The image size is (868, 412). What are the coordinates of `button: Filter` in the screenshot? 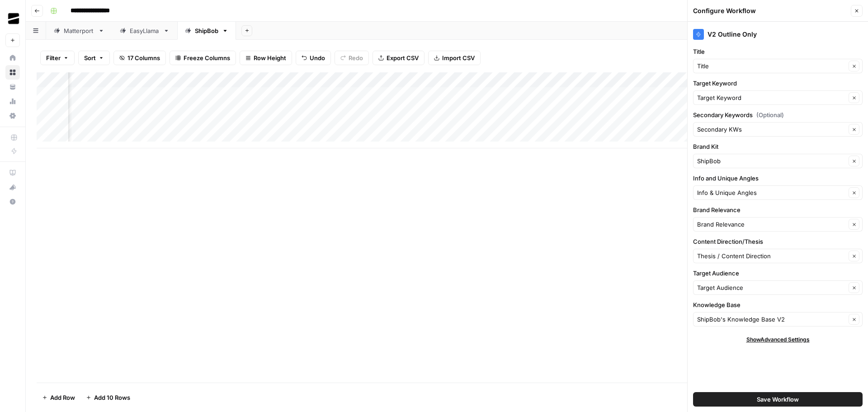 It's located at (57, 58).